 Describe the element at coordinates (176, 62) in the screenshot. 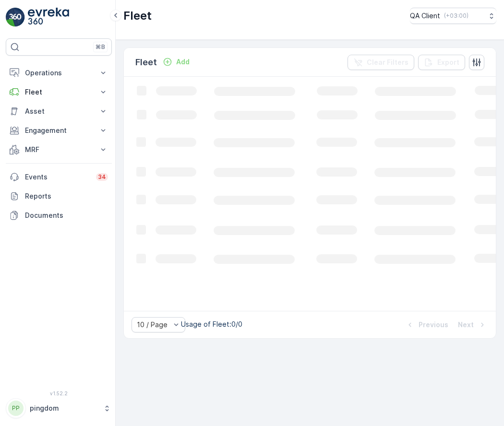

I see `button: Add` at that location.